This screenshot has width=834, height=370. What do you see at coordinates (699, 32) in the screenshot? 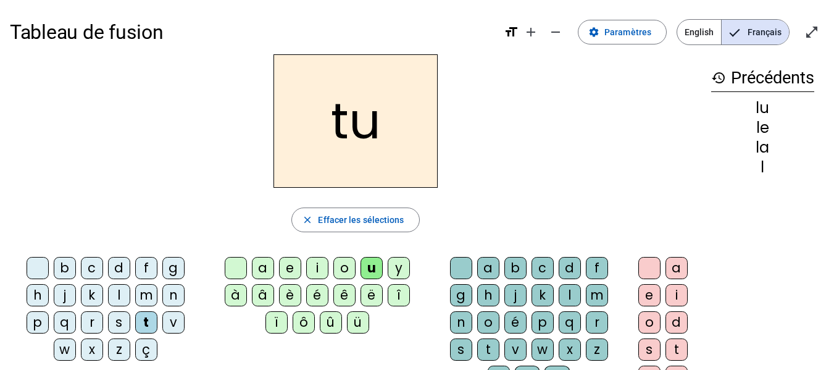
I see `span: English` at bounding box center [699, 32].